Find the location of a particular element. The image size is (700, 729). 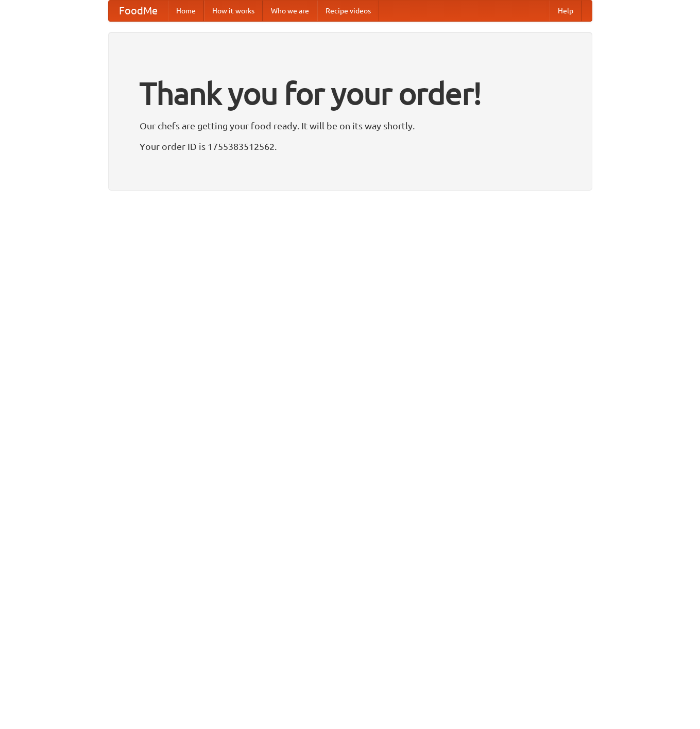

h1: Thank you for your order! is located at coordinates (350, 94).